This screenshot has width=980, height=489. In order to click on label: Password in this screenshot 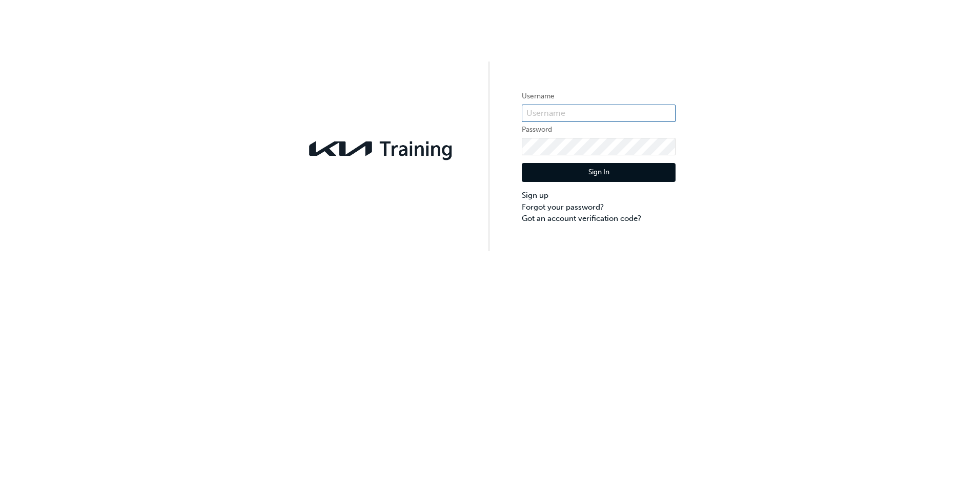, I will do `click(599, 130)`.